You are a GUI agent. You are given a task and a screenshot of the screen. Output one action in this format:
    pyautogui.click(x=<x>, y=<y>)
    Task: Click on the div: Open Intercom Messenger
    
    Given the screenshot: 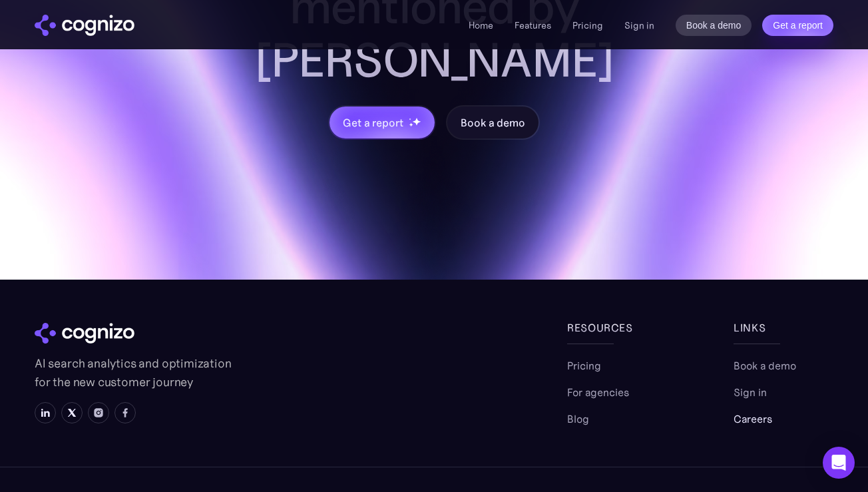 What is the action you would take?
    pyautogui.click(x=839, y=463)
    